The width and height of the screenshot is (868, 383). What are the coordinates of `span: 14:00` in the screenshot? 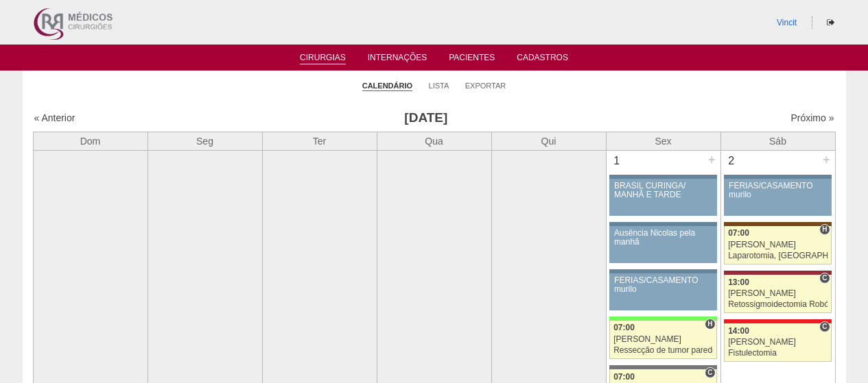 It's located at (738, 331).